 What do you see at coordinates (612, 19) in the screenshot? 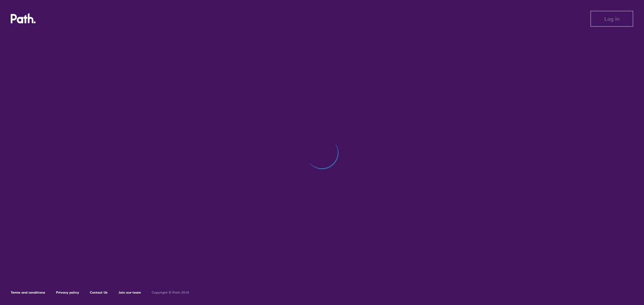
I see `span: Log in` at bounding box center [612, 19].